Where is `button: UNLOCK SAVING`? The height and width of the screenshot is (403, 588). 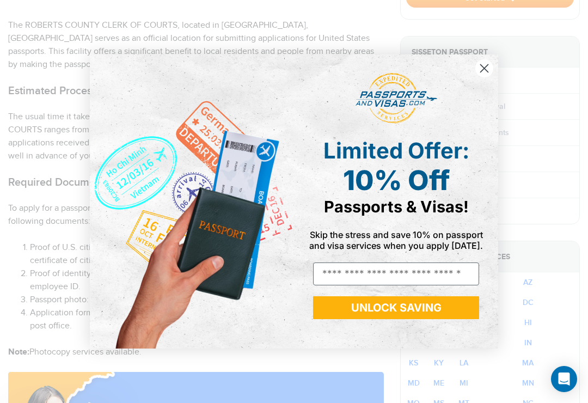 button: UNLOCK SAVING is located at coordinates (396, 308).